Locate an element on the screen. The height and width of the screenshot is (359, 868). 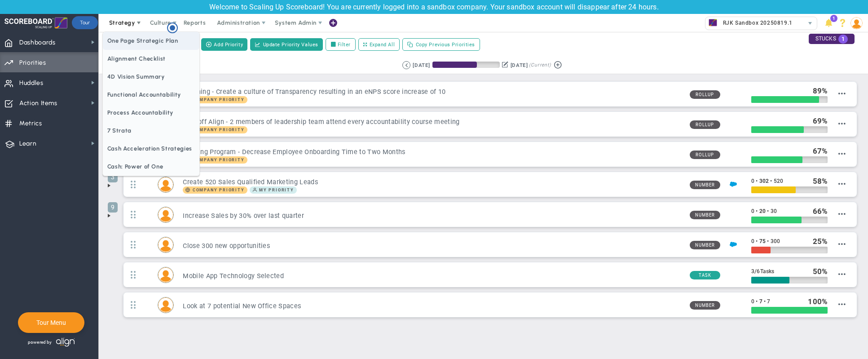
span: Expand All is located at coordinates (382, 45).